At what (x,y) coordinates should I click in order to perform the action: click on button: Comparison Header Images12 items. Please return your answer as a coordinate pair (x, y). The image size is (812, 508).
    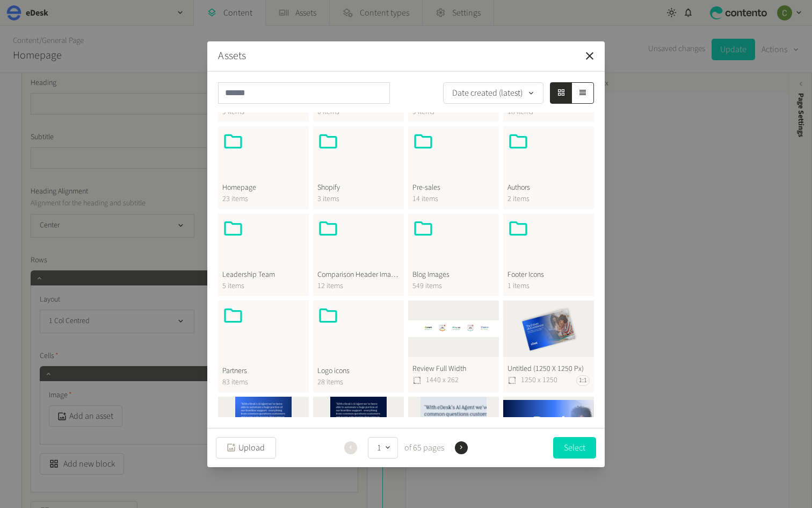
    Looking at the image, I should click on (358, 255).